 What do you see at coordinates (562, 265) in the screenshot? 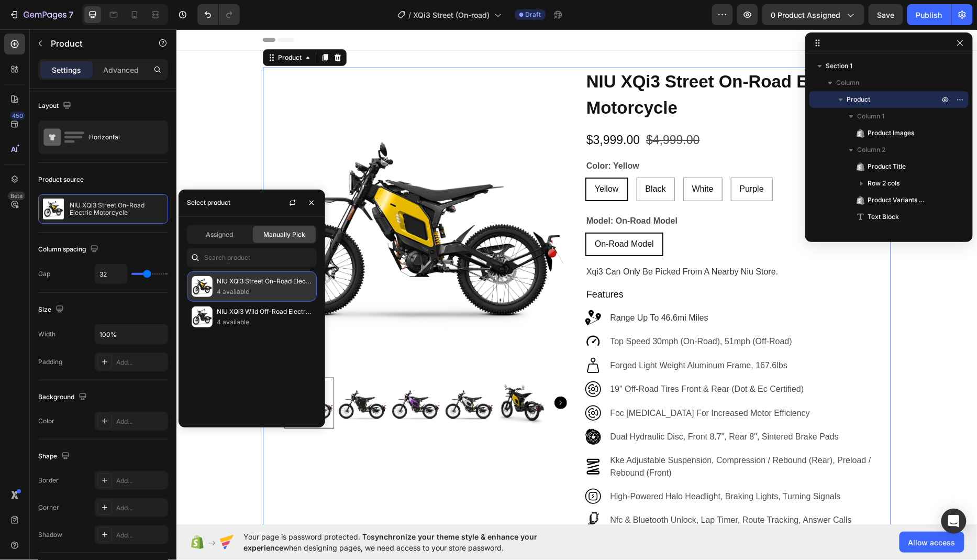
I see `h2: Features` at bounding box center [562, 265].